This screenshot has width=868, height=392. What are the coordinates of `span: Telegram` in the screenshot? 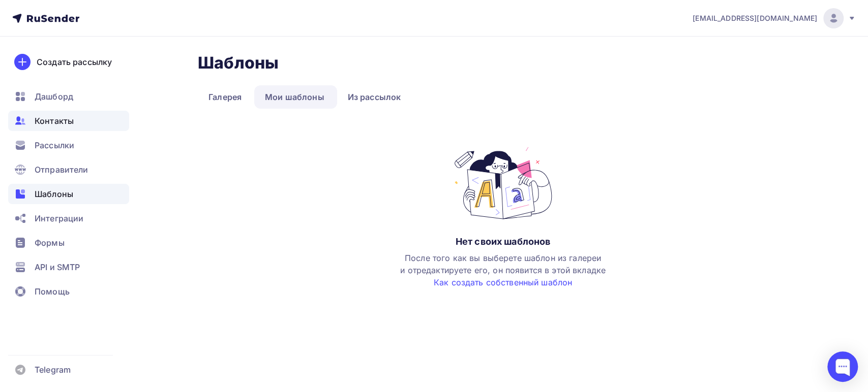 It's located at (52, 370).